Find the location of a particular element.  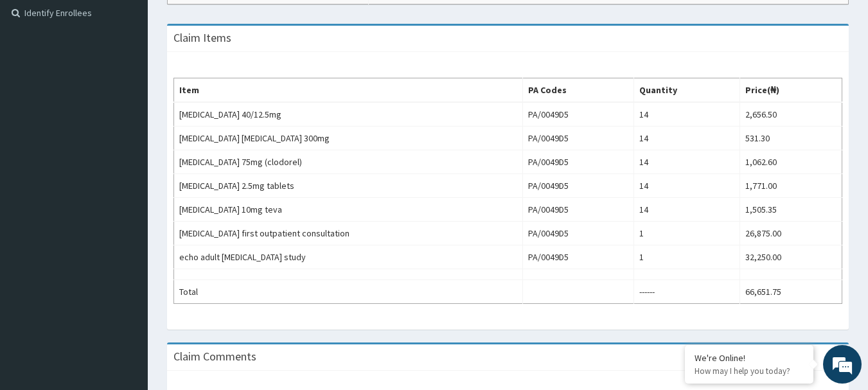

p: How may I help you today? is located at coordinates (749, 371).